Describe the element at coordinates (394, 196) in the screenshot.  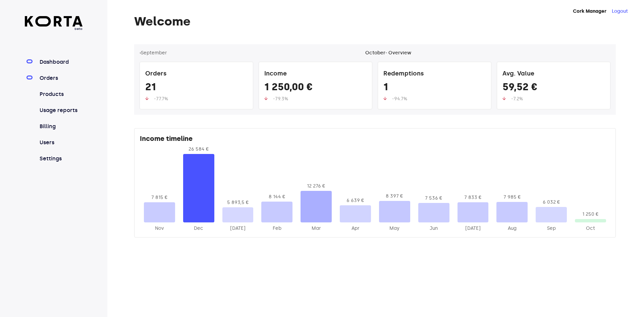
I see `div: 8 397 €` at that location.